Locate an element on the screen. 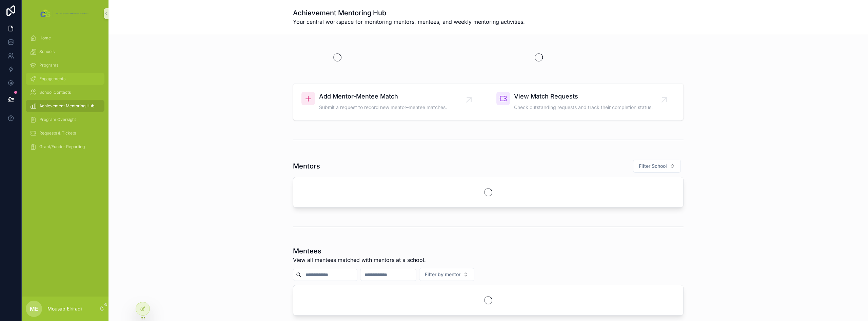  div: scrollable content is located at coordinates (65, 94).